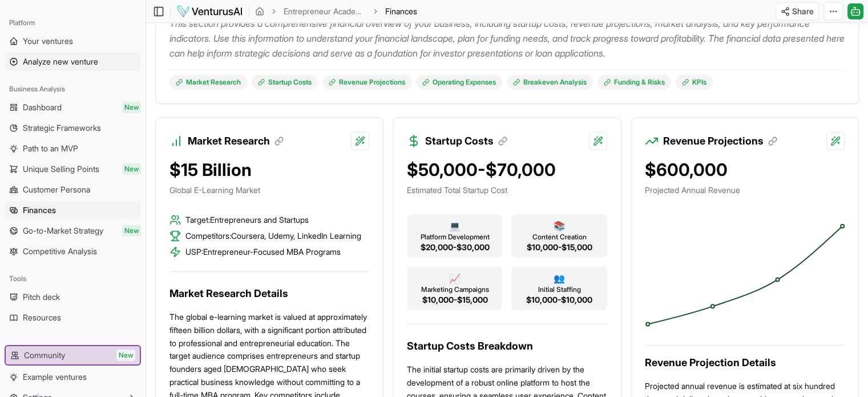 The image size is (868, 397). What do you see at coordinates (634, 82) in the screenshot?
I see `a: Funding & Risks` at bounding box center [634, 82].